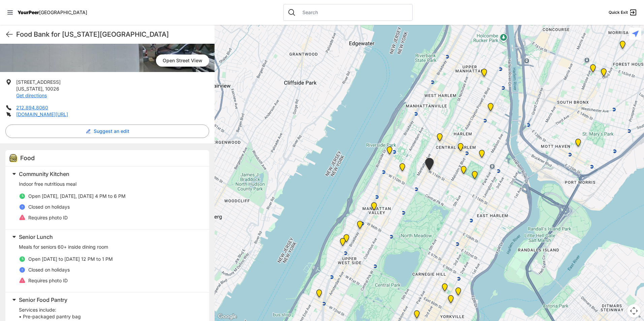  Describe the element at coordinates (402, 169) in the screenshot. I see `div: The Cathedral Church of St. John the Divine` at that location.